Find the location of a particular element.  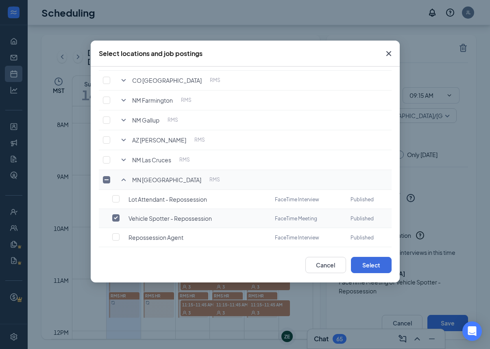

button: Cancel is located at coordinates (326, 265).